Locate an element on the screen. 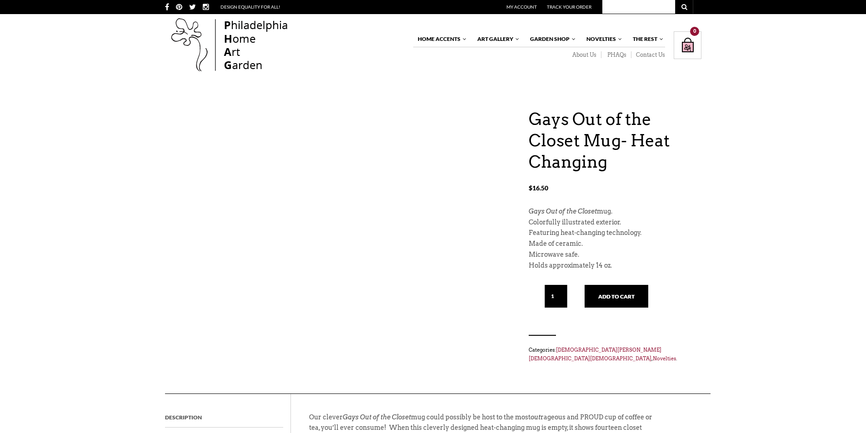  a: Art Gallery is located at coordinates (496, 39).